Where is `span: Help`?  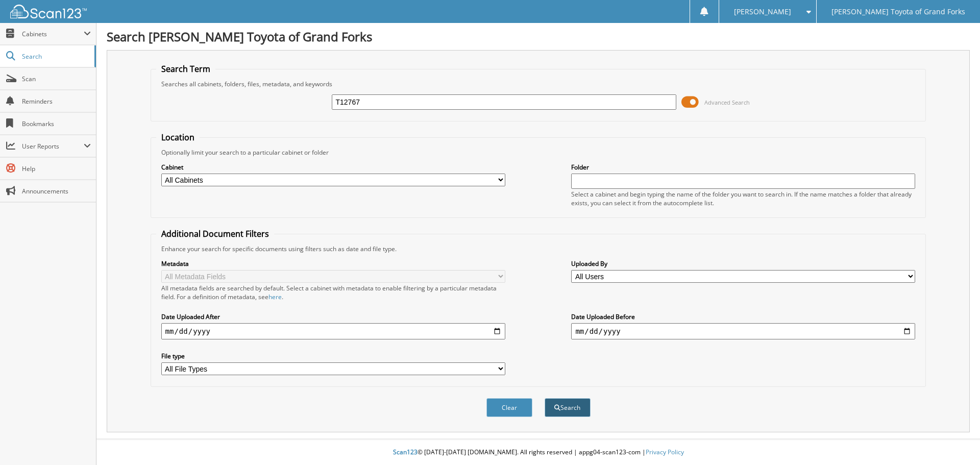
span: Help is located at coordinates (56, 169).